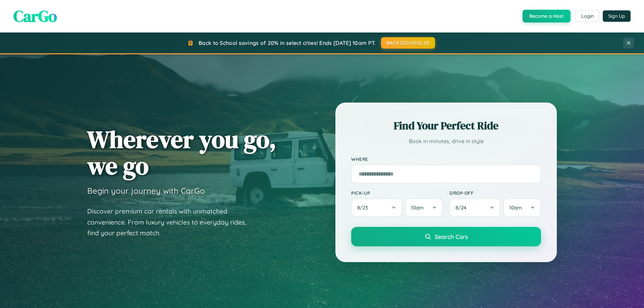 The width and height of the screenshot is (644, 308). I want to click on label: Where, so click(446, 159).